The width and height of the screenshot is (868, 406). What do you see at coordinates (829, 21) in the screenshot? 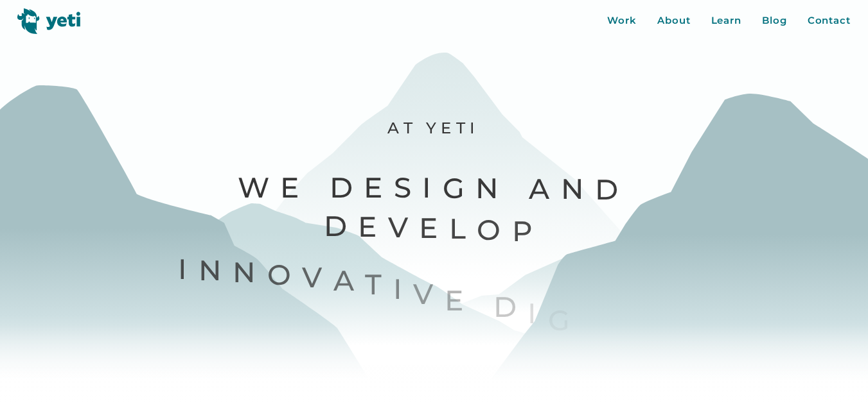
I see `a: Contact` at bounding box center [829, 21].